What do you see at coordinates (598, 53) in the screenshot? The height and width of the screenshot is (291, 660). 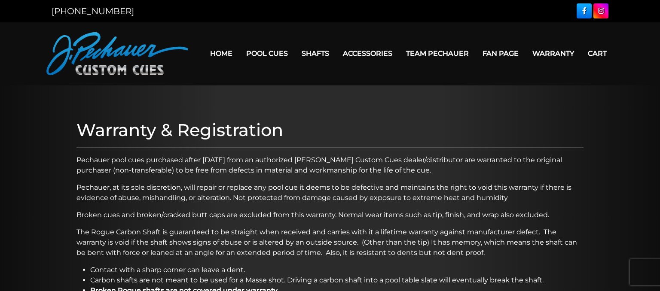 I see `a: Cart` at bounding box center [598, 53].